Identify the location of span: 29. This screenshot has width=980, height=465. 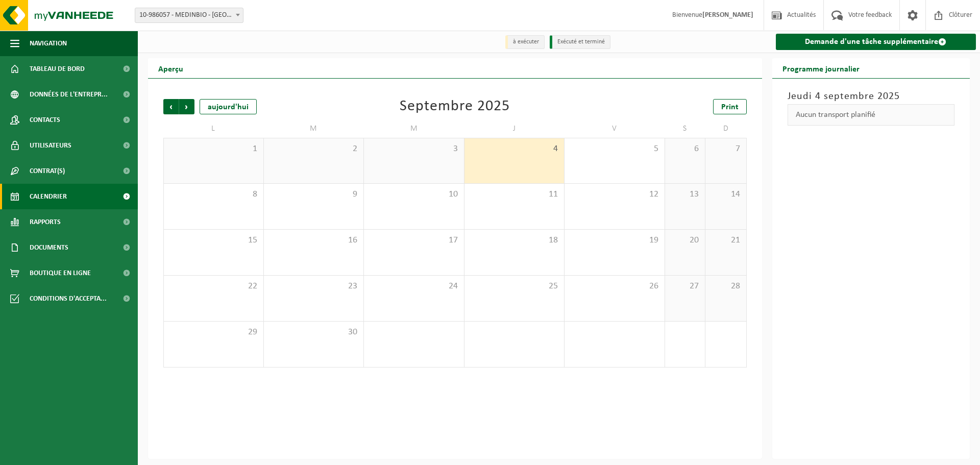
(214, 332).